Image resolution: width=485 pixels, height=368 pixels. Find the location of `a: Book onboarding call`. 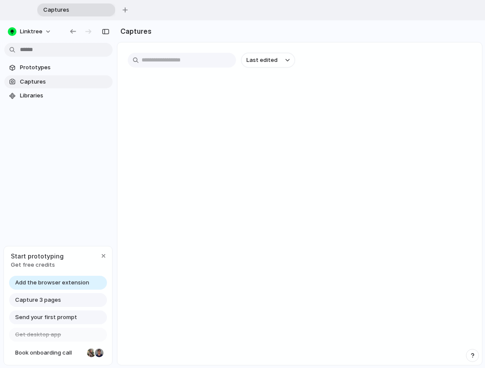

a: Book onboarding call is located at coordinates (58, 353).